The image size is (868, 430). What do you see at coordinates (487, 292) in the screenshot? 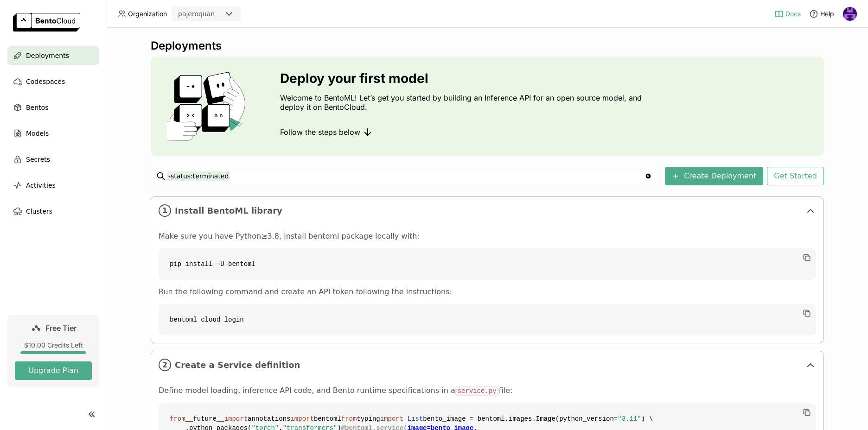
I see `p: Run the following command and create an API token following the instructions:` at bounding box center [487, 292].